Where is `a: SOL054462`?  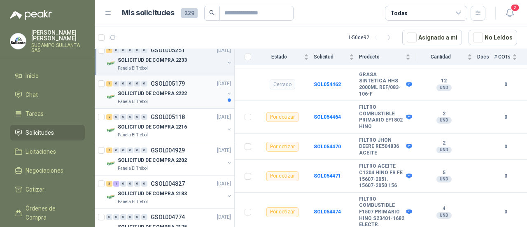 a: SOL054462 is located at coordinates (327, 84).